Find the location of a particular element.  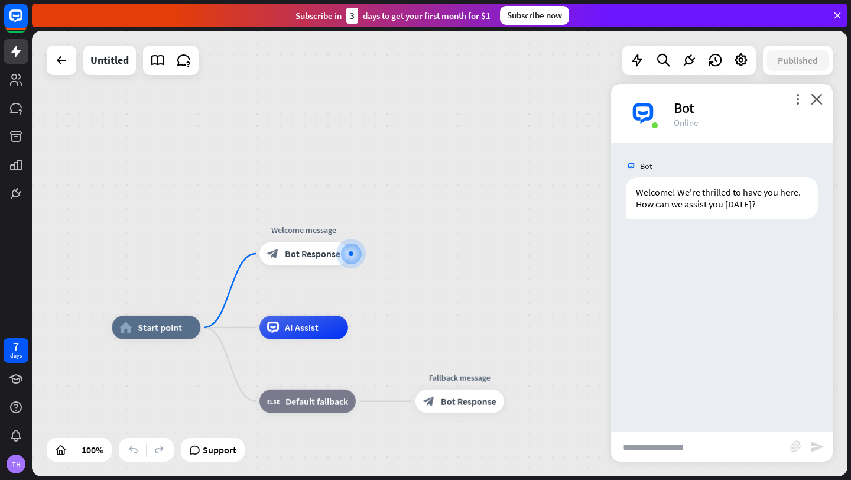

span: Support is located at coordinates (219, 450).